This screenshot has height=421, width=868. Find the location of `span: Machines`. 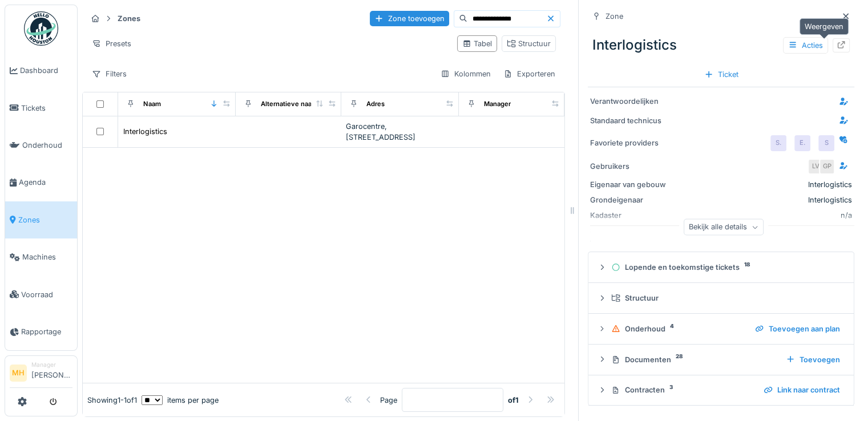

span: Machines is located at coordinates (48, 256).